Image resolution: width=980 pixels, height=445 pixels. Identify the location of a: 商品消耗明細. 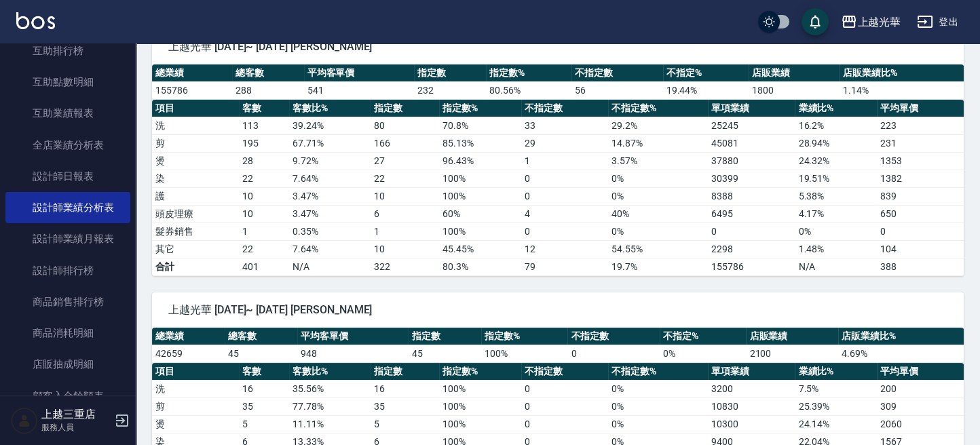
(68, 333).